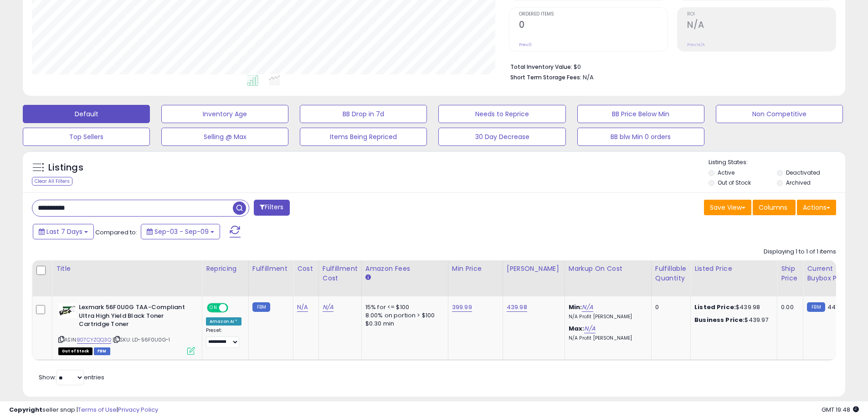 This screenshot has height=419, width=868. What do you see at coordinates (779, 114) in the screenshot?
I see `button: Non Competitive` at bounding box center [779, 114].